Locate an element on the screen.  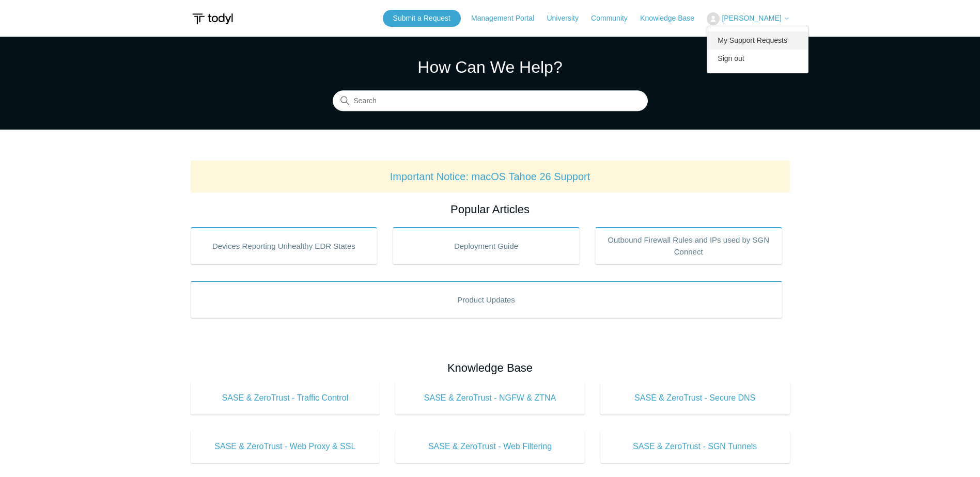
a: SASE & ZeroTrust - Traffic Control is located at coordinates (285, 398).